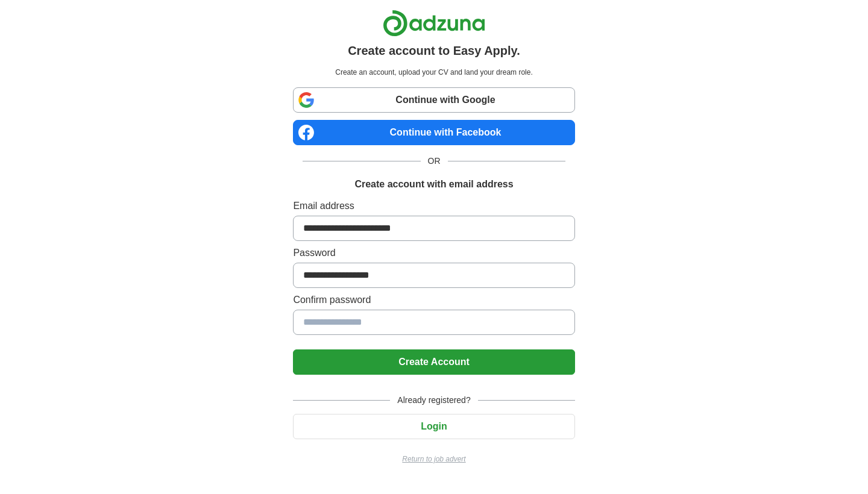 The width and height of the screenshot is (868, 494). Describe the element at coordinates (434, 459) in the screenshot. I see `a: Return to job advert` at that location.